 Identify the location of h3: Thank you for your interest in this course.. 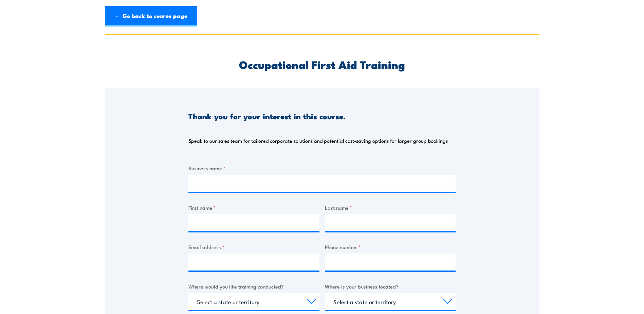
(267, 116).